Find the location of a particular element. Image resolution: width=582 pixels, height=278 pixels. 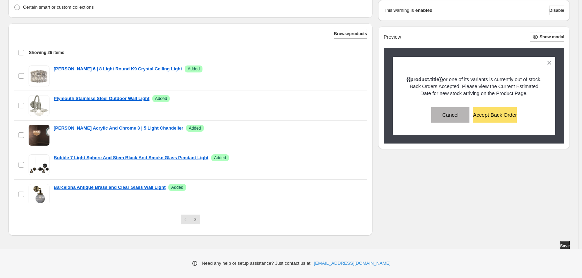

img: Dawn 6 | 8 Light Round K9 Crystal Ceiling Light is located at coordinates (39, 76).